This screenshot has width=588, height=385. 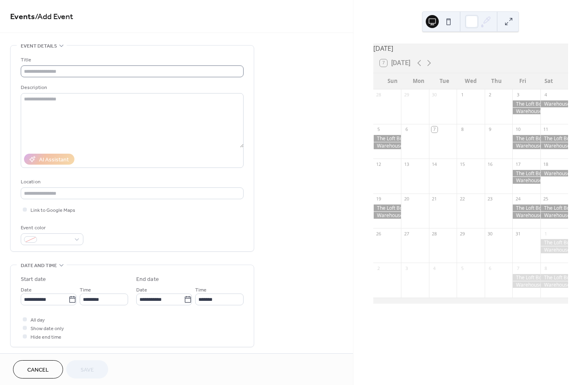 What do you see at coordinates (491, 164) in the screenshot?
I see `div: 16` at bounding box center [491, 164].